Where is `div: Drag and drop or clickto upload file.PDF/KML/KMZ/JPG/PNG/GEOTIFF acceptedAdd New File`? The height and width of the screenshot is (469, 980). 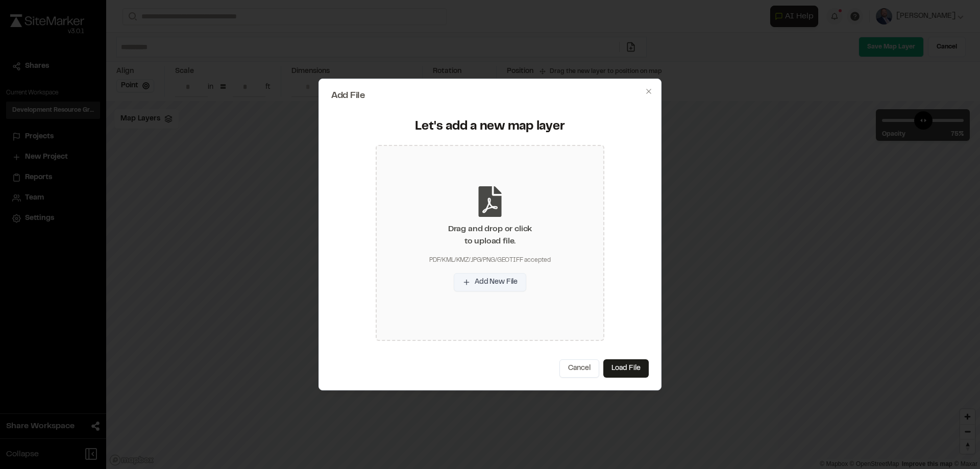 div: Drag and drop or clickto upload file.PDF/KML/KMZ/JPG/PNG/GEOTIFF acceptedAdd New File is located at coordinates (490, 243).